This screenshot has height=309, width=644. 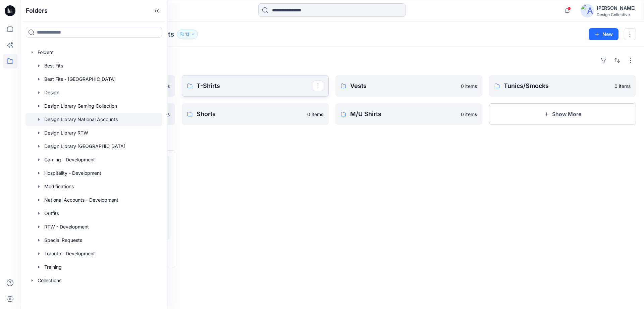 I want to click on h4: Styles, so click(x=332, y=140).